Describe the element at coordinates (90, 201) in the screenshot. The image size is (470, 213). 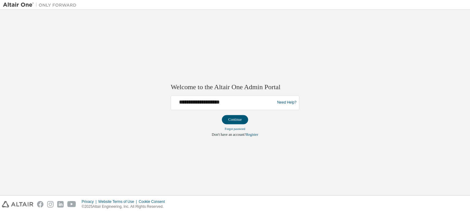
I see `div: Privacy` at that location.